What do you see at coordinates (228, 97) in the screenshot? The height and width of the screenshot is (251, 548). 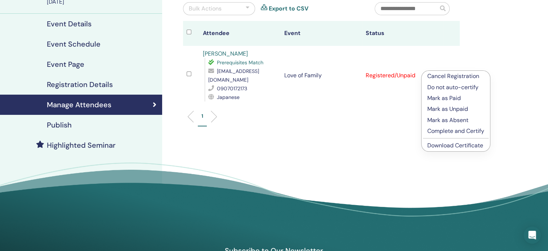 I see `span: Japanese` at bounding box center [228, 97].